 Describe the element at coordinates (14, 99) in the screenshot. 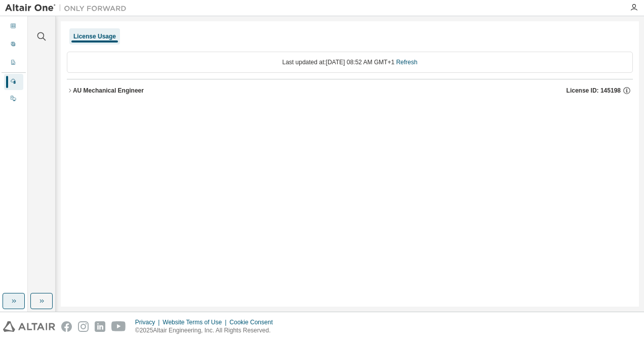

I see `div: On Prem` at that location.